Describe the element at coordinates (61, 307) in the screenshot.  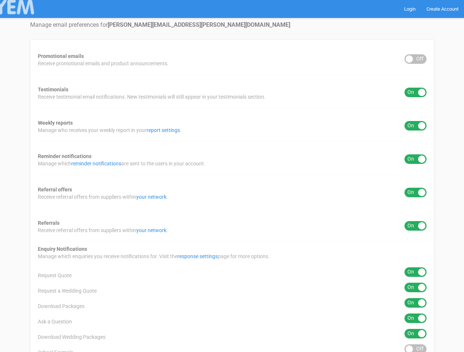
I see `span: Download Packages` at that location.